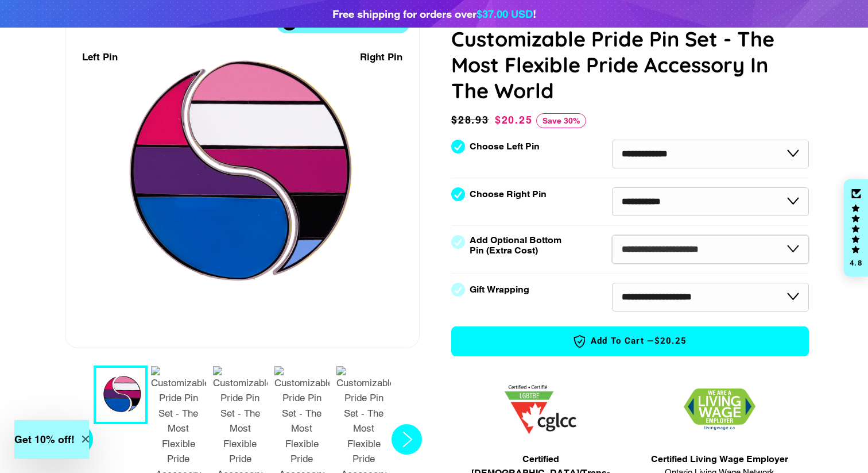 The image size is (868, 473). What do you see at coordinates (243, 175) in the screenshot?
I see `div: 1 / 7` at bounding box center [243, 175].